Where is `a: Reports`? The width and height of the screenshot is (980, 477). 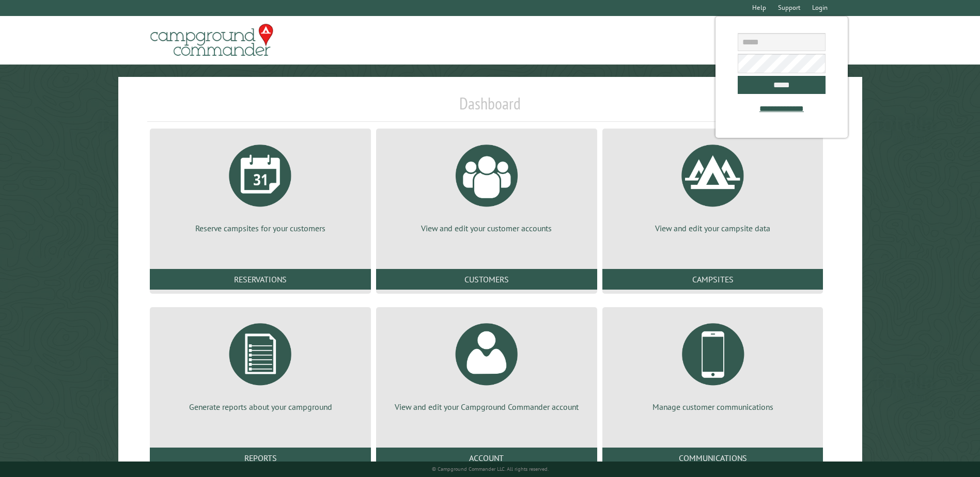
a: Reports is located at coordinates (260, 458).